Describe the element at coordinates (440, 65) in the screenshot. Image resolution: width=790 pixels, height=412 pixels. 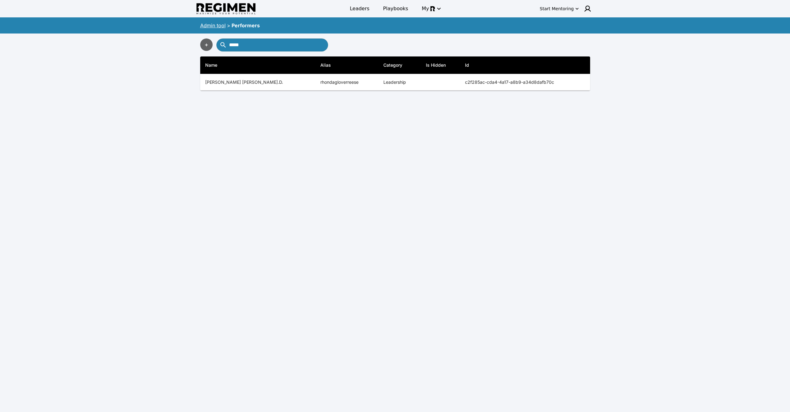
I see `th: Is Hidden` at that location.